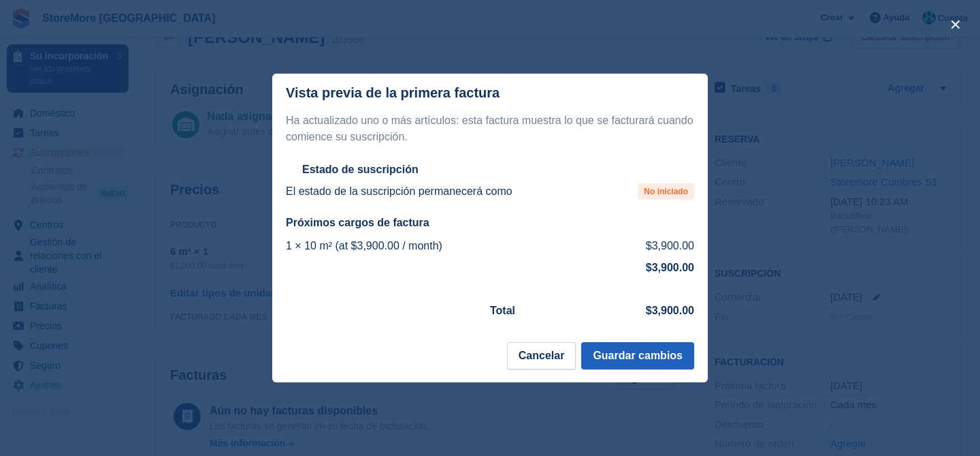 The width and height of the screenshot is (980, 456). I want to click on p: Ha actualizado uno o más artículos: esta factura muestra lo que se facturará cuando comience su s..., so click(490, 128).